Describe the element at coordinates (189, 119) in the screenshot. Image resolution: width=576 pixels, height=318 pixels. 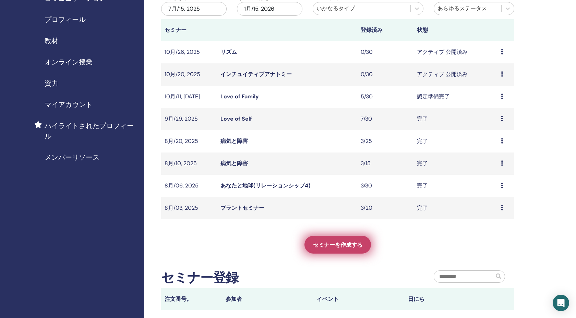
I see `td: 9月/29, 2025` at that location.